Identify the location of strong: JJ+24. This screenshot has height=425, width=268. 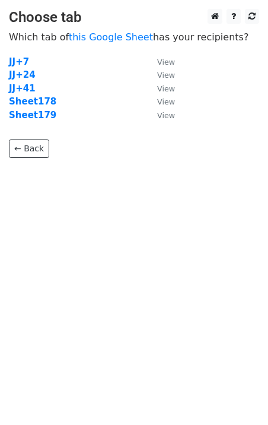
(22, 75).